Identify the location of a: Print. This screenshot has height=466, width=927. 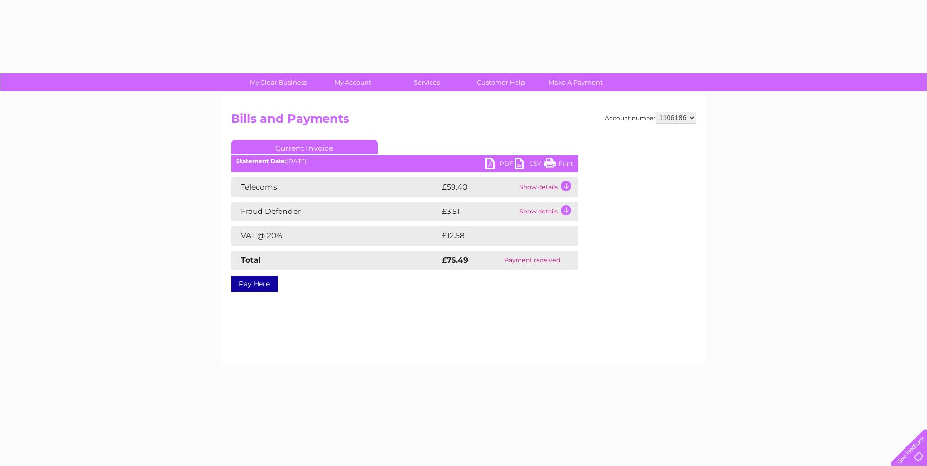
(559, 165).